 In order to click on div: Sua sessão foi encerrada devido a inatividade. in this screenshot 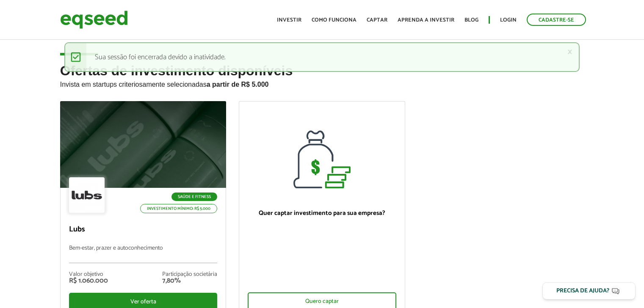, I will do `click(322, 57)`.